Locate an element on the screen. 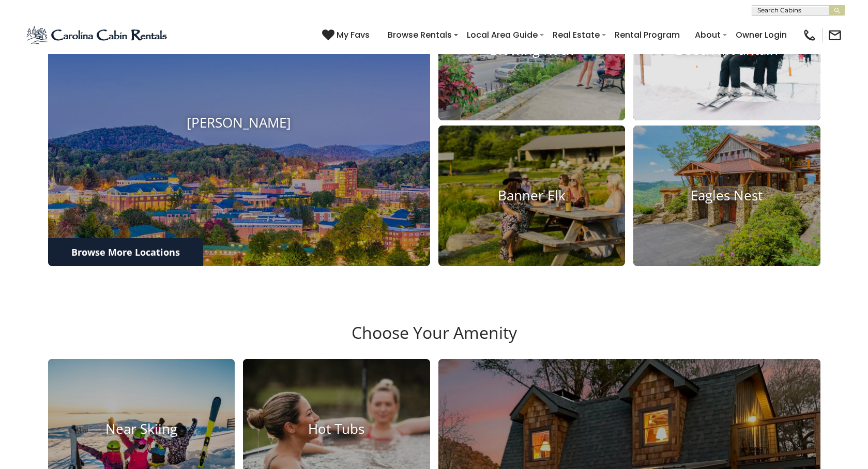 The image size is (868, 469). h4: Banner Elk is located at coordinates (532, 196).